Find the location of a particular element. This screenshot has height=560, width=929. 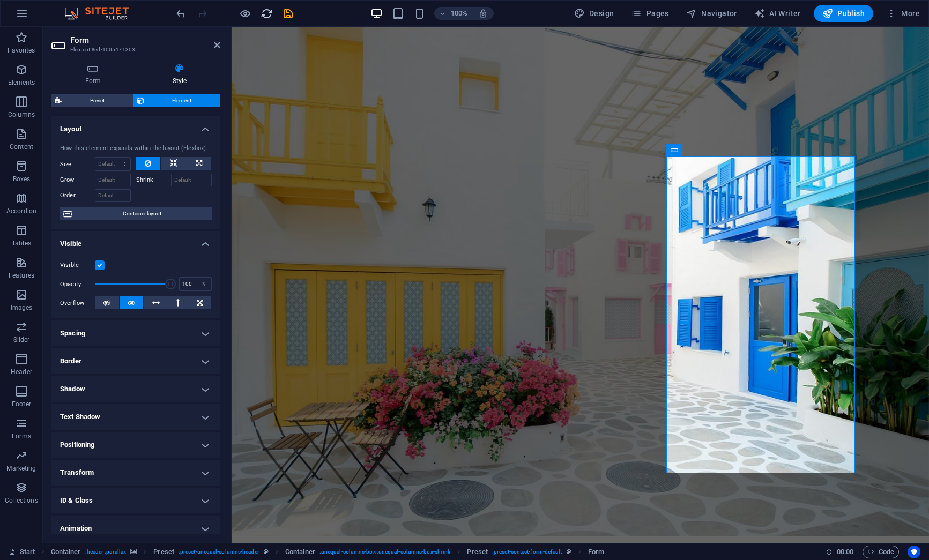

button: Usercentrics is located at coordinates (915, 552).